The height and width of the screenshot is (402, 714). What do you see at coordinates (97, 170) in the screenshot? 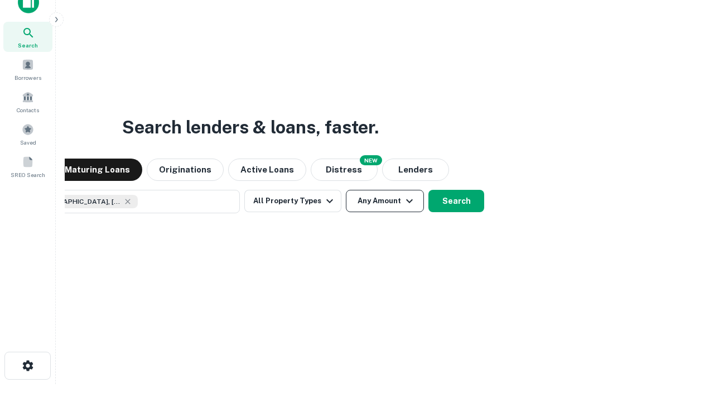
I see `button: Maturing Loans` at bounding box center [97, 170].